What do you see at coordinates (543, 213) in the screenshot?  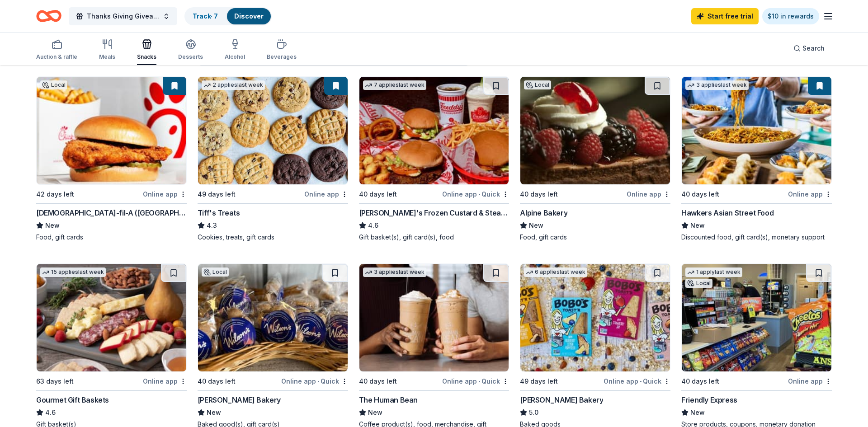 I see `div: Alpine Bakery` at bounding box center [543, 213].